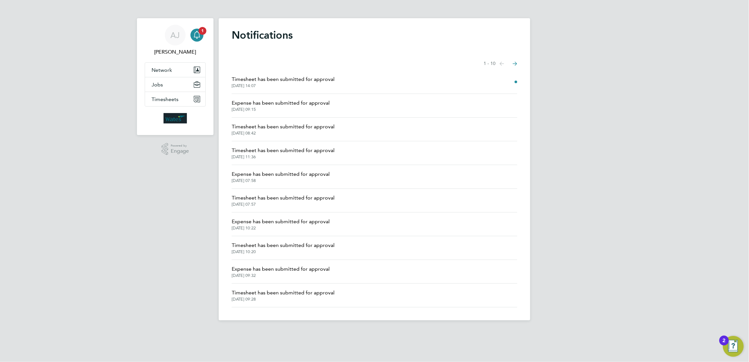 The height and width of the screenshot is (362, 749). Describe the element at coordinates (175, 35) in the screenshot. I see `span: AJ` at that location.